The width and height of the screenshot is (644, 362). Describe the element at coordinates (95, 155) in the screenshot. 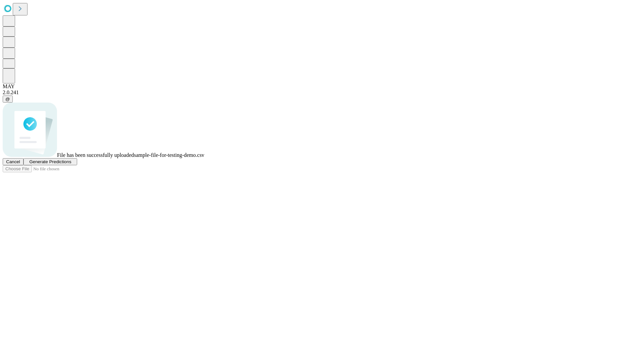

I see `span: File has been successfully uploaded` at that location.